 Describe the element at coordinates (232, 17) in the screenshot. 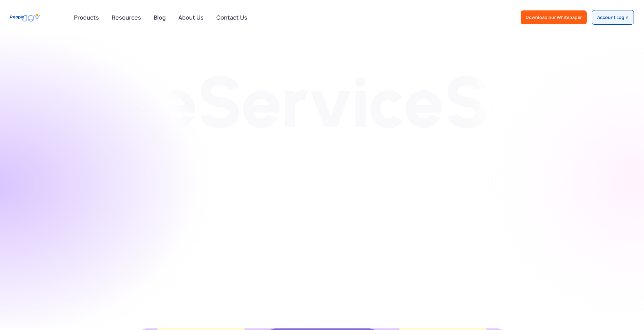

I see `a: Contact Us` at that location.